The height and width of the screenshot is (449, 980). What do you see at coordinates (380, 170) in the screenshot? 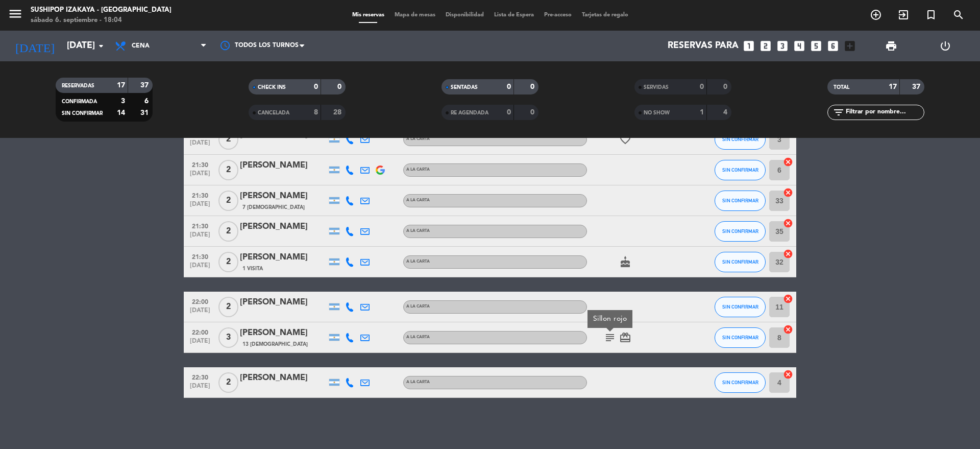
I see `img: google-logo.png` at bounding box center [380, 170].